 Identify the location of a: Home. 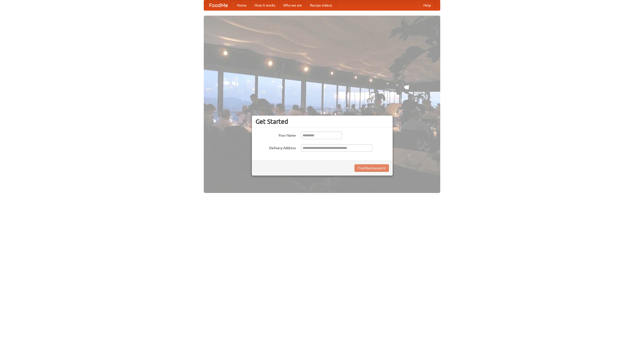
(242, 5).